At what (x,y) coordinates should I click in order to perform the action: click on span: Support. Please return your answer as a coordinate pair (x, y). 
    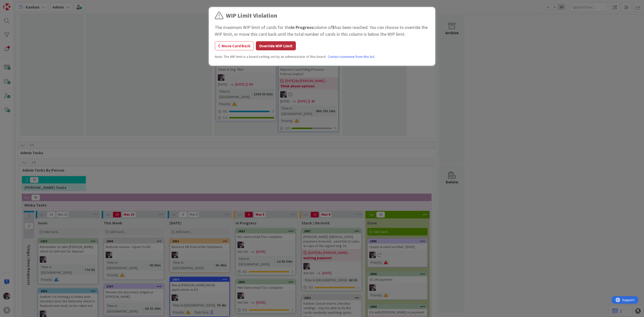
    Looking at the image, I should click on (17, 4).